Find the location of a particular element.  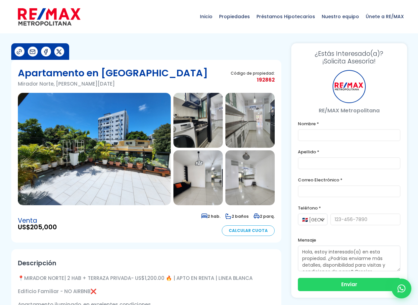

button: Enviar is located at coordinates (349, 285).